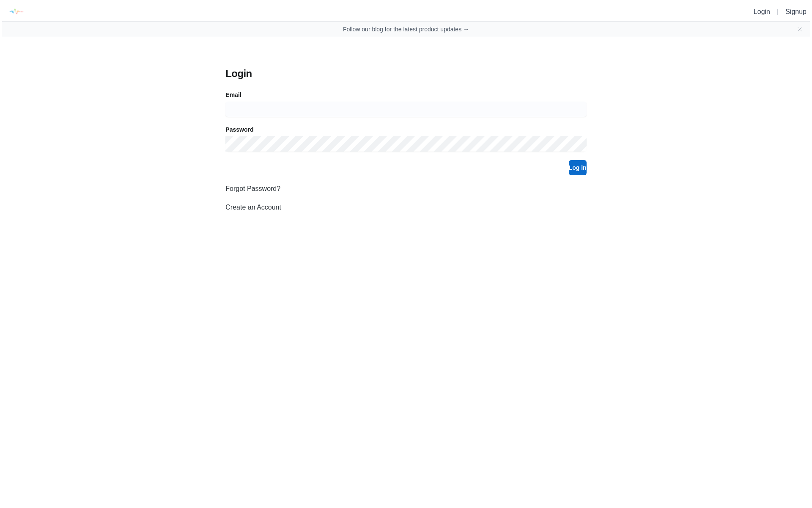 The image size is (812, 508). What do you see at coordinates (578, 168) in the screenshot?
I see `button: Log in` at bounding box center [578, 168].